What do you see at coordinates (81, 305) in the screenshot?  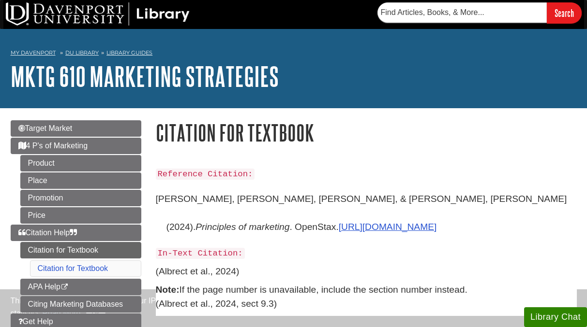 I see `a: Citing Marketing Databases` at bounding box center [81, 305].